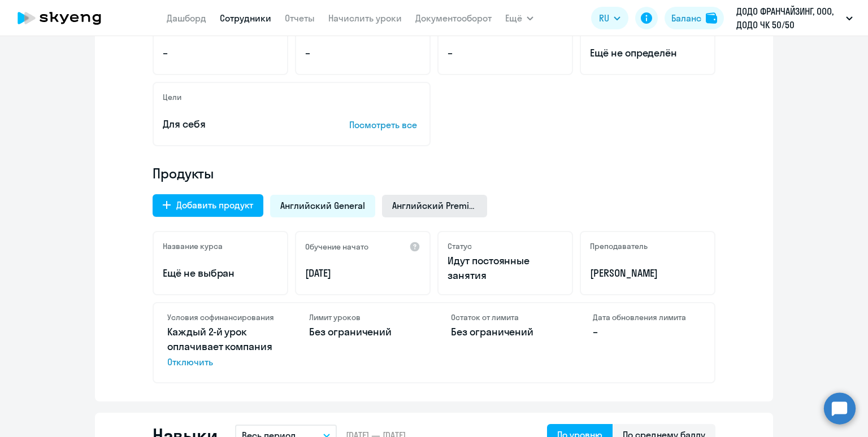  I want to click on h5: Цели, so click(172, 97).